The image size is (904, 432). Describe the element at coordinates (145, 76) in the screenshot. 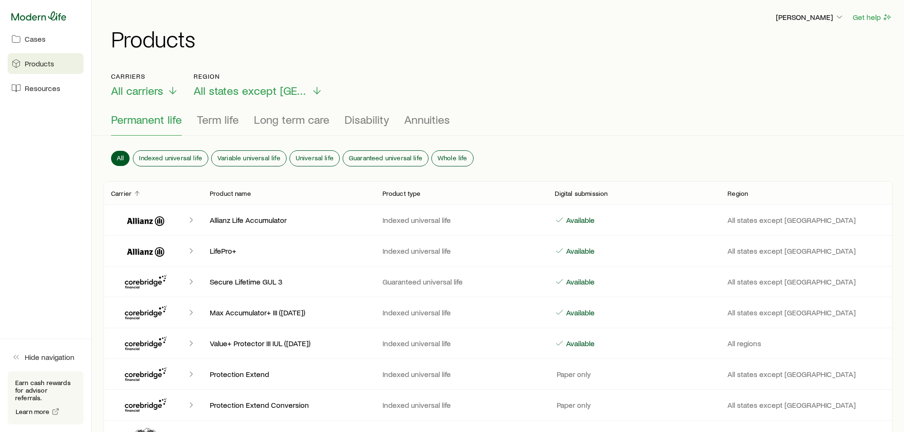

I see `p: Carriers` at that location.